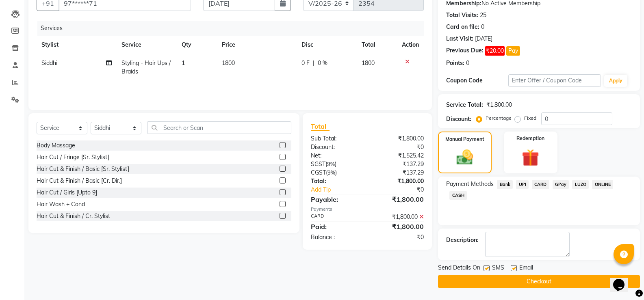 This screenshot has height=300, width=644. I want to click on input: Search or Scan, so click(219, 128).